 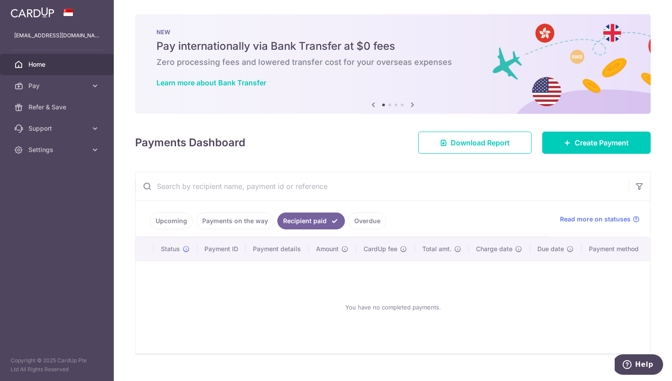 I want to click on span: CardUp fee, so click(x=381, y=249).